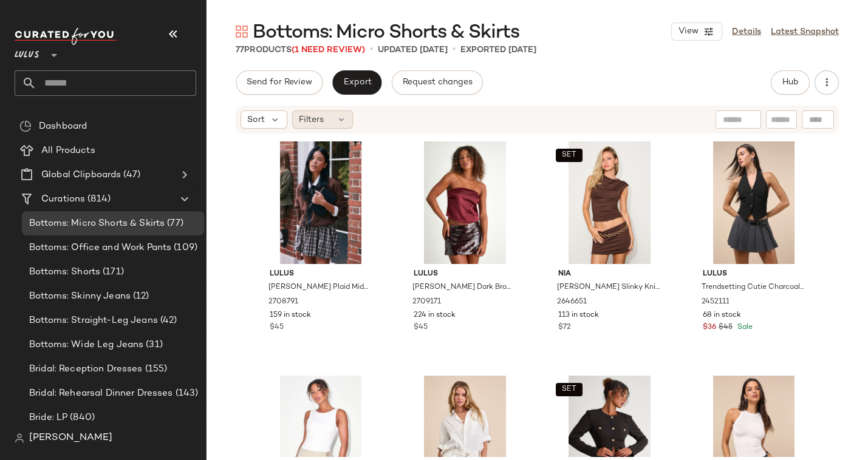 This screenshot has width=868, height=460. Describe the element at coordinates (300, 50) in the screenshot. I see `div: Products` at that location.